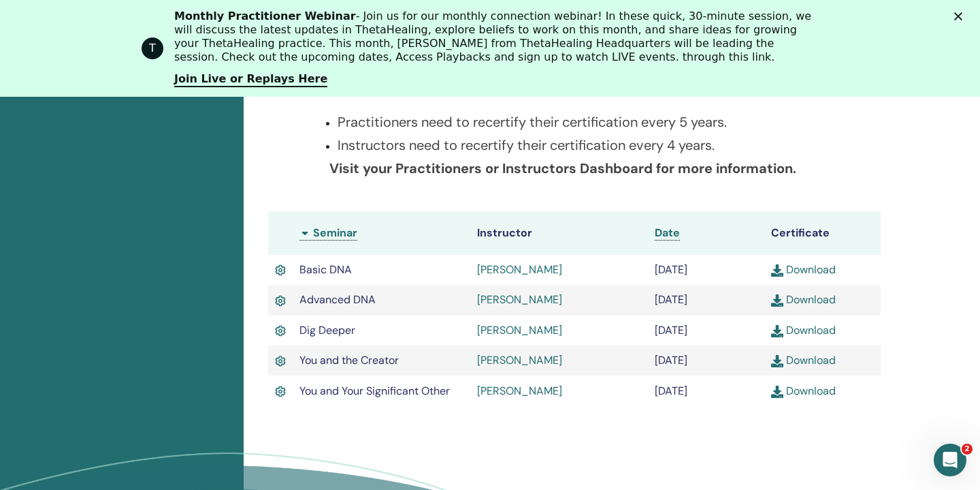 This screenshot has height=490, width=980. What do you see at coordinates (822, 233) in the screenshot?
I see `th: Certificate` at bounding box center [822, 233].